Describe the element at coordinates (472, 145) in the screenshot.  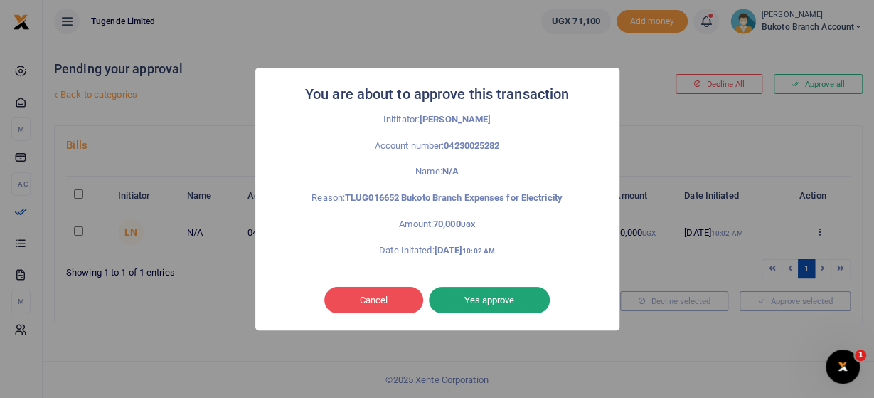
I see `strong: 04230025282` at that location.